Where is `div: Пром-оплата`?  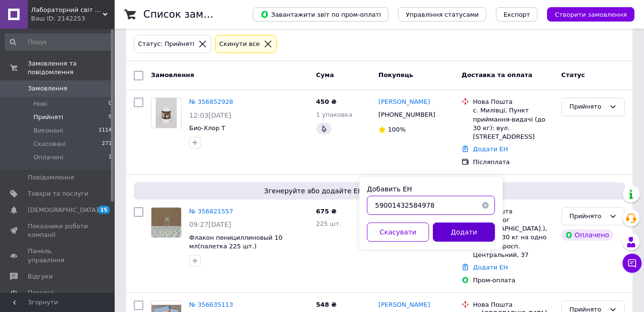 div: Пром-оплата is located at coordinates (514, 280).